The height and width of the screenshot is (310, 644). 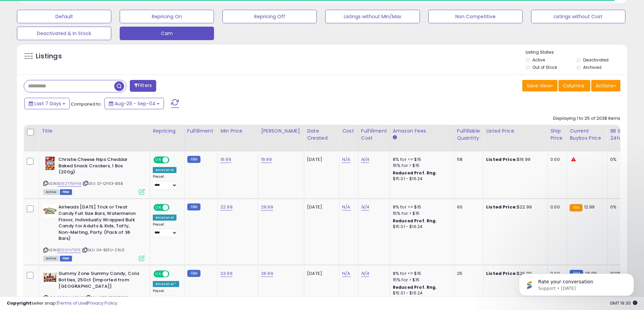 I want to click on label: Archived, so click(x=592, y=67).